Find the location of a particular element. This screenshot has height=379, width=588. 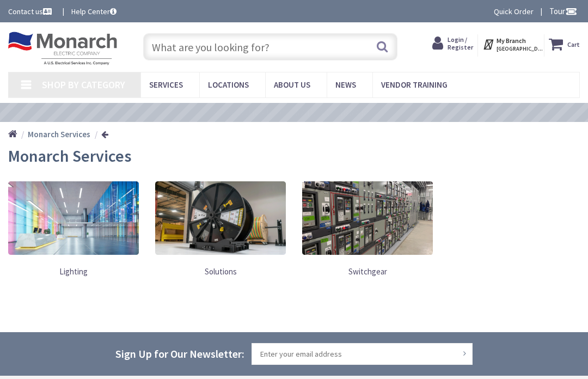

a: VIEW OUR VIDEO TRAINING LIBRARY is located at coordinates (292, 112).